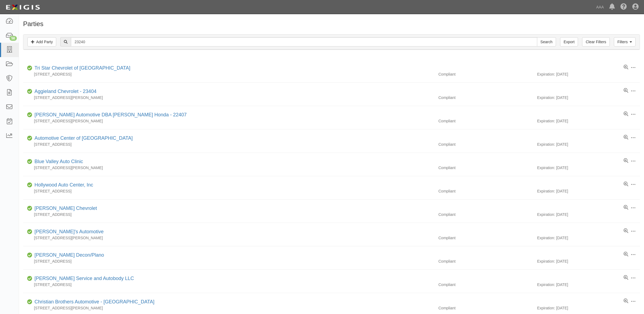 This screenshot has width=644, height=314. What do you see at coordinates (64, 185) in the screenshot?
I see `a: Hollywood Auto Center, Inc` at bounding box center [64, 185].